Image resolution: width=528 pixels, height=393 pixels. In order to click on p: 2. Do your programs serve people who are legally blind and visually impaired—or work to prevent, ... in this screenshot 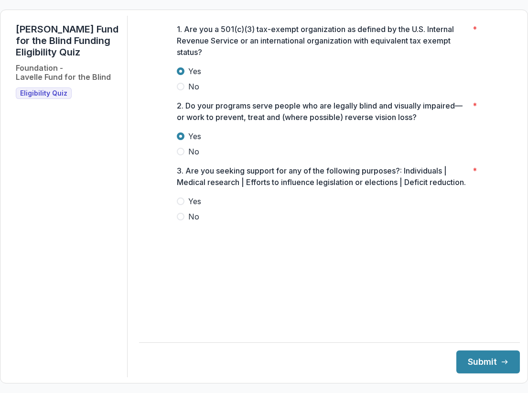, I will do `click(323, 111)`.